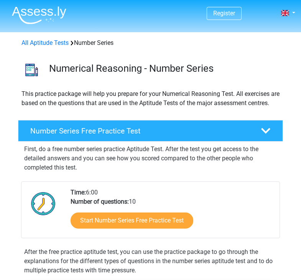 The width and height of the screenshot is (301, 280). What do you see at coordinates (31, 70) in the screenshot?
I see `img: number series` at bounding box center [31, 70].